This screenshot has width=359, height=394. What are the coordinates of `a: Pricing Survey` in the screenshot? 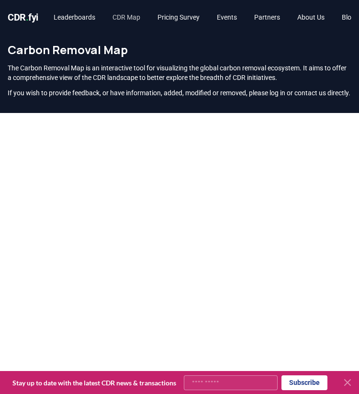 It's located at (178, 17).